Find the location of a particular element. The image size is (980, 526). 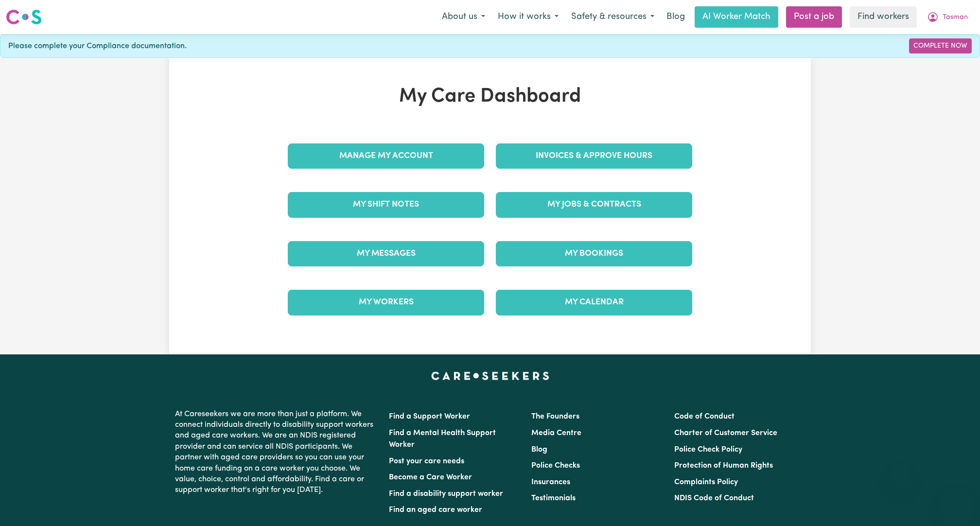

span: Please complete your Compliance documentation. is located at coordinates (97, 46).